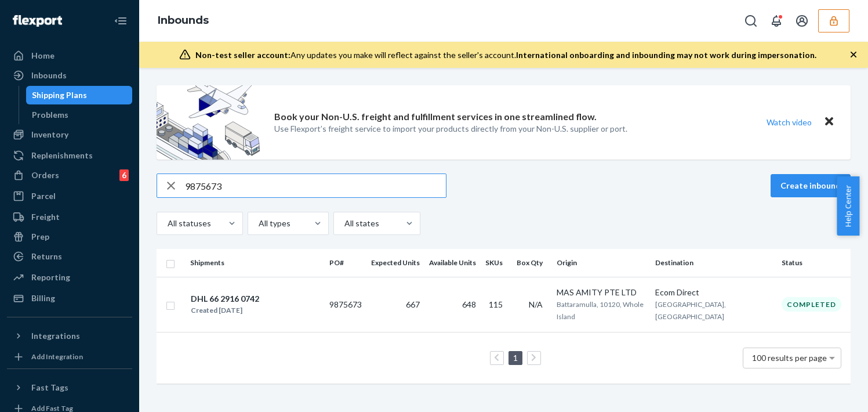 The image size is (868, 412). Describe the element at coordinates (43, 298) in the screenshot. I see `div: Billing` at that location.